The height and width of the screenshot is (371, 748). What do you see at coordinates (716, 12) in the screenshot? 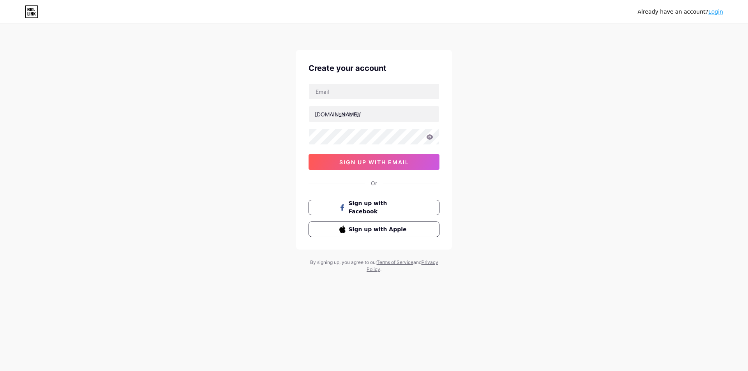
I see `a: Login` at bounding box center [716, 12].